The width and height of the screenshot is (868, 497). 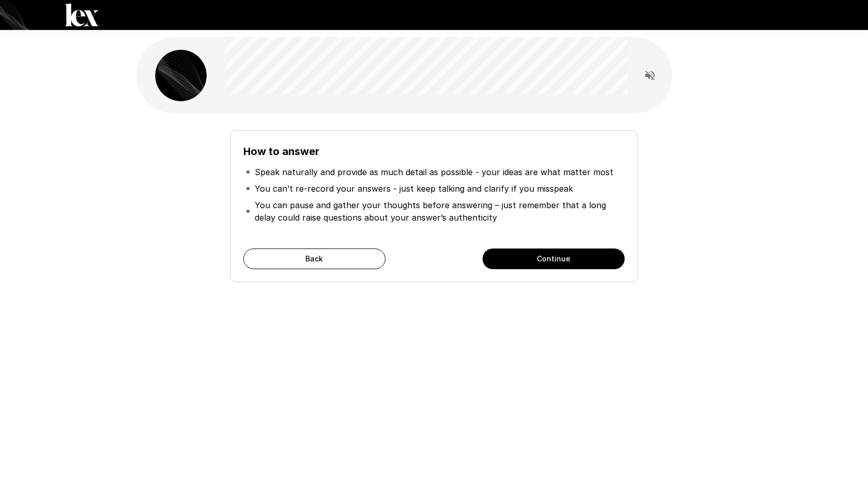 What do you see at coordinates (281, 151) in the screenshot?
I see `b: How to answer` at bounding box center [281, 151].